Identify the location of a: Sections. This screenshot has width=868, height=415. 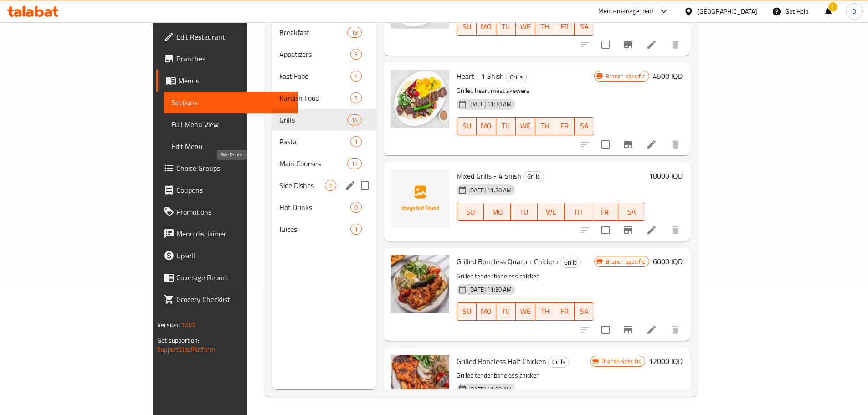
(231, 103).